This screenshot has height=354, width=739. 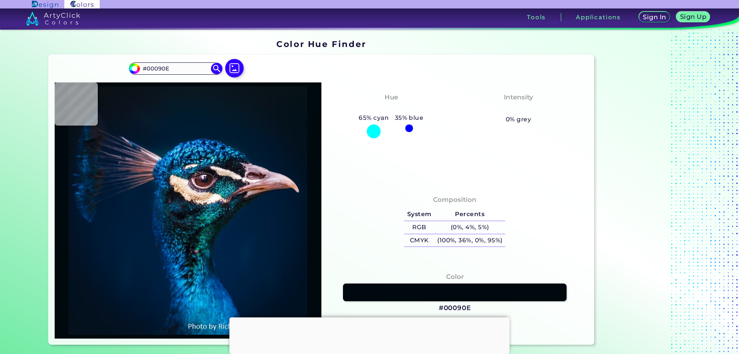 I want to click on img: logo_artyclick_colors_white.svg, so click(x=53, y=18).